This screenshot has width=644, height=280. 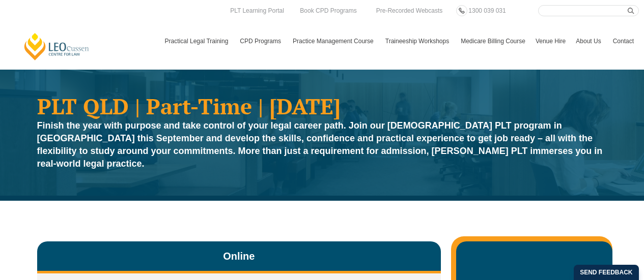 I want to click on a: About Us, so click(x=589, y=41).